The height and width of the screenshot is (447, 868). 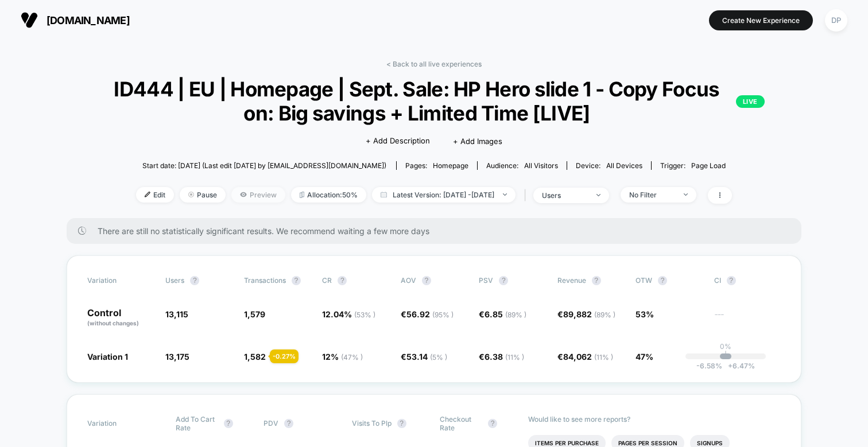 What do you see at coordinates (203, 195) in the screenshot?
I see `span: Pause` at bounding box center [203, 195].